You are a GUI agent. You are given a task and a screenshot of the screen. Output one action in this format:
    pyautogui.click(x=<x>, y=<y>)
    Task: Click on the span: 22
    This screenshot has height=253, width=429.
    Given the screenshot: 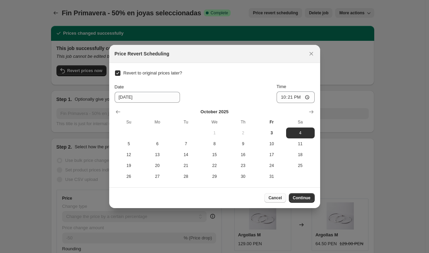 What is the action you would take?
    pyautogui.click(x=215, y=166)
    